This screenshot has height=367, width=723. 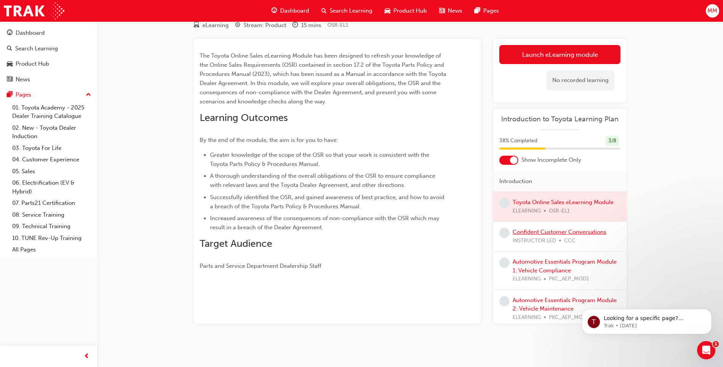 I want to click on span: Successfully identified the OSR, and gained awareness of best practice, and how to avoid a breach..., so click(x=328, y=202).